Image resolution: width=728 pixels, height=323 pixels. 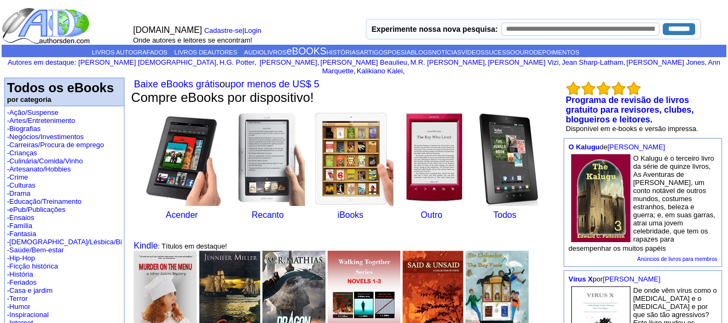 I want to click on font: AUDIOLIVROS, so click(x=265, y=52).